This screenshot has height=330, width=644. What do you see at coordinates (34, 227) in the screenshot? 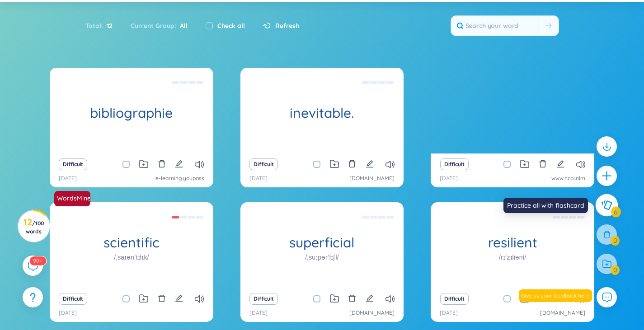
I see `h3: 12` at bounding box center [34, 227].